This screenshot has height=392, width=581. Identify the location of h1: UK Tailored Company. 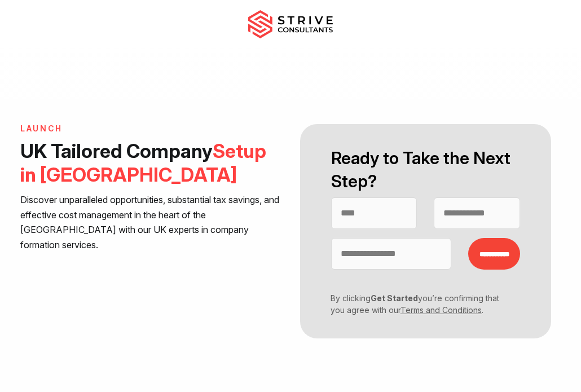
(150, 163).